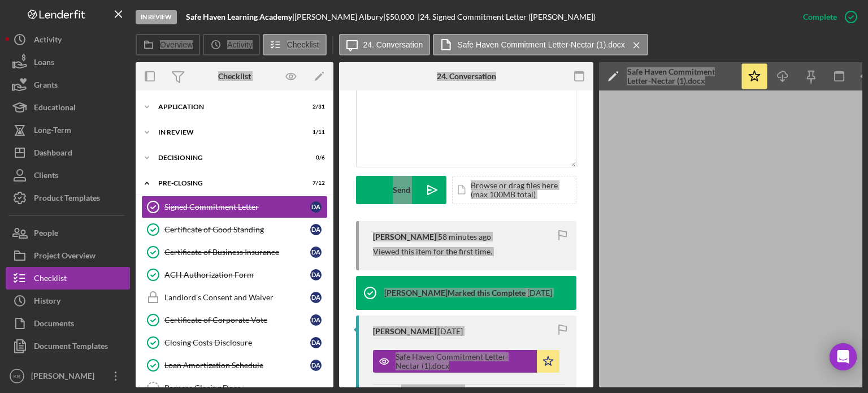 The width and height of the screenshot is (868, 393). What do you see at coordinates (54, 325) in the screenshot?
I see `div: Documents` at bounding box center [54, 325].